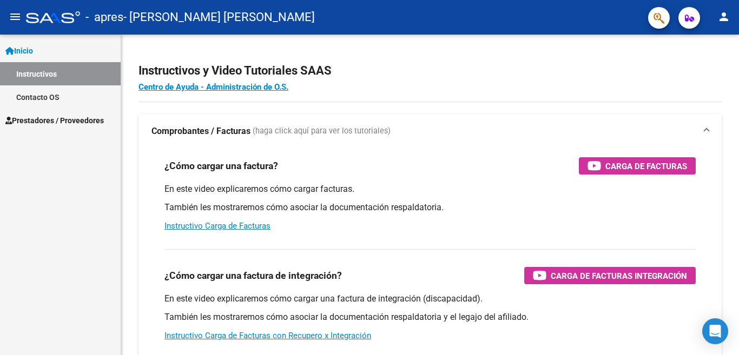 The image size is (739, 355). I want to click on mat-icon: menu, so click(15, 17).